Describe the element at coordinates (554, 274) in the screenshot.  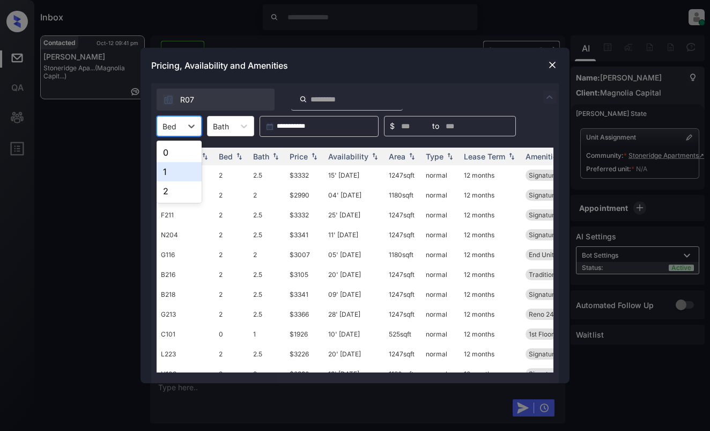
I see `span: Traditional TH ...` at that location.